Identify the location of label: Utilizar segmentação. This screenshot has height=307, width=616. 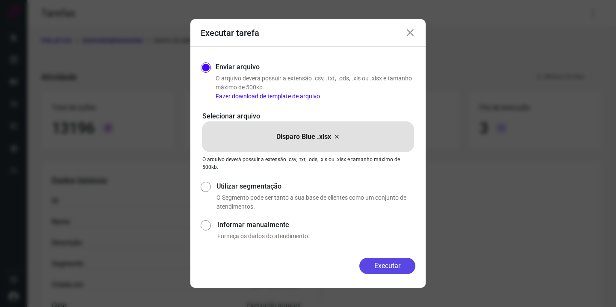
(316, 187).